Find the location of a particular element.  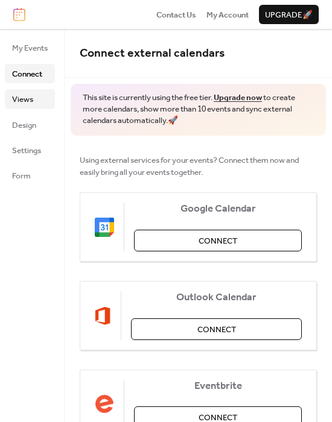

a: Upgrade now is located at coordinates (238, 98).